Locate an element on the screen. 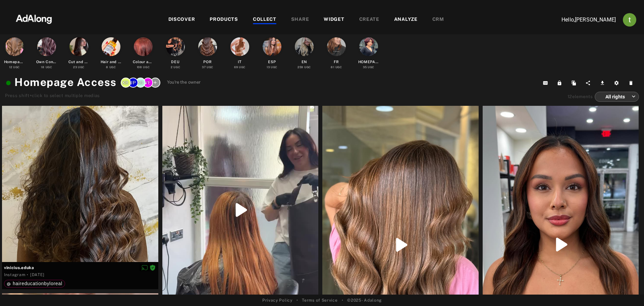 The image size is (644, 306). div: Jade.P is located at coordinates (133, 82).